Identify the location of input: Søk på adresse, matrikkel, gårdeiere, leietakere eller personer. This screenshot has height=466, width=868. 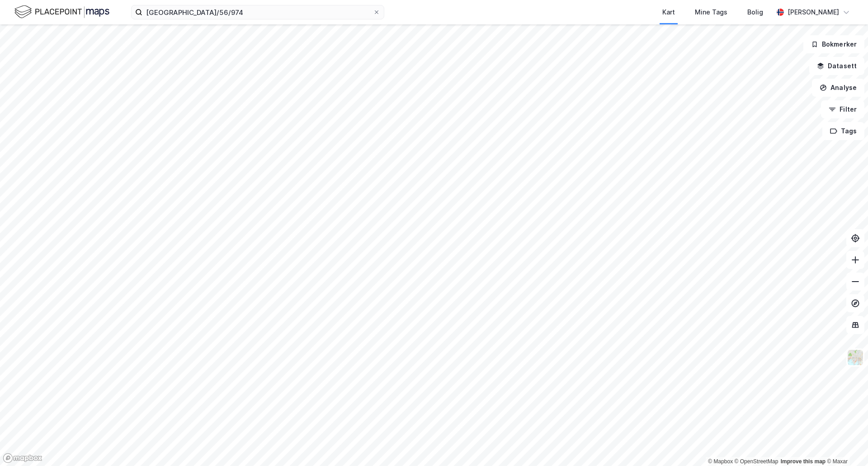
(258, 12).